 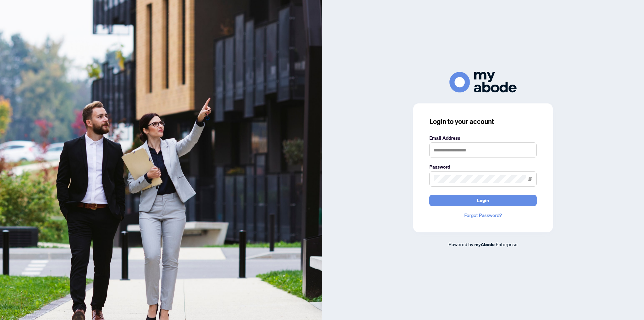 What do you see at coordinates (483, 121) in the screenshot?
I see `h3: Login to your account` at bounding box center [483, 121].